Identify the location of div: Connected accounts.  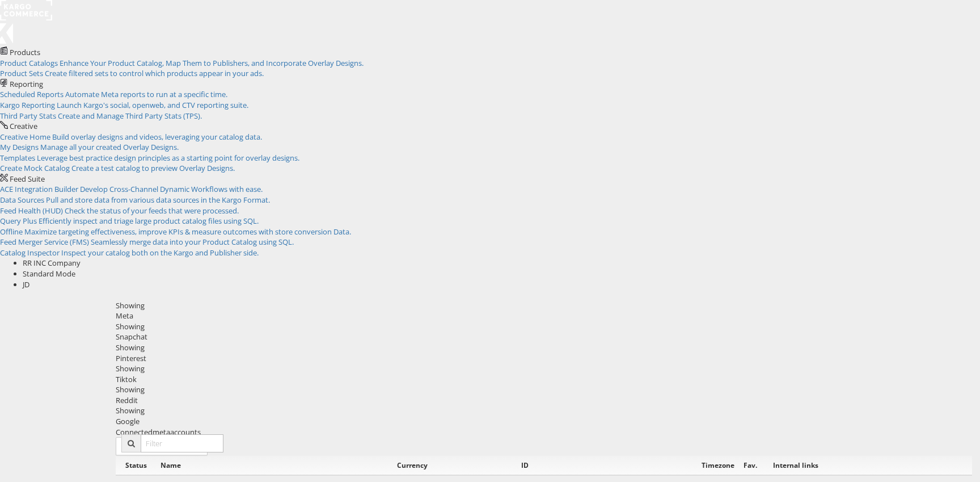
(544, 432).